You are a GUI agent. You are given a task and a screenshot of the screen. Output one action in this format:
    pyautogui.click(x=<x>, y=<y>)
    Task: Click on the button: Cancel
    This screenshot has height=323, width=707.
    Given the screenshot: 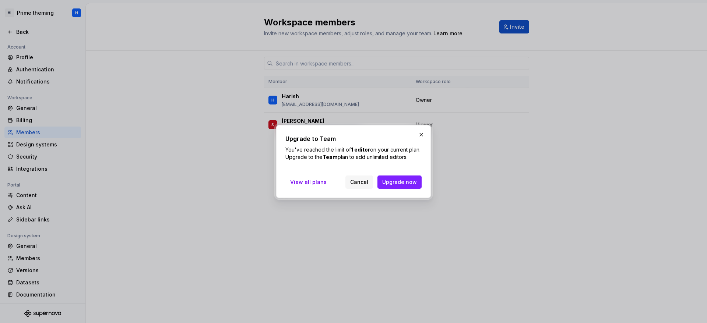 What is the action you would take?
    pyautogui.click(x=359, y=182)
    